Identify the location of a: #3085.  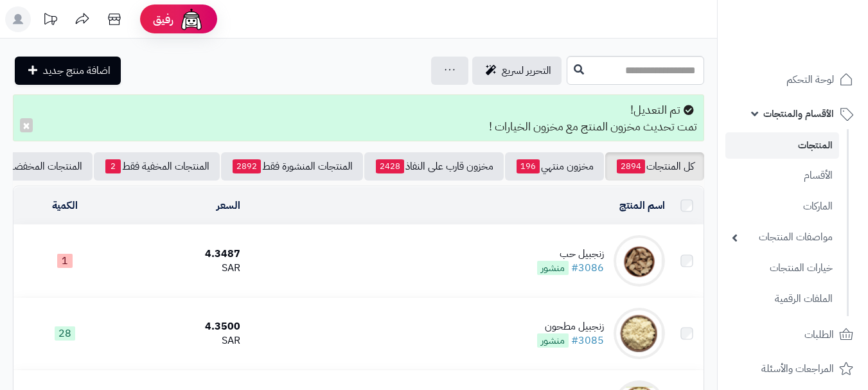
(587, 341).